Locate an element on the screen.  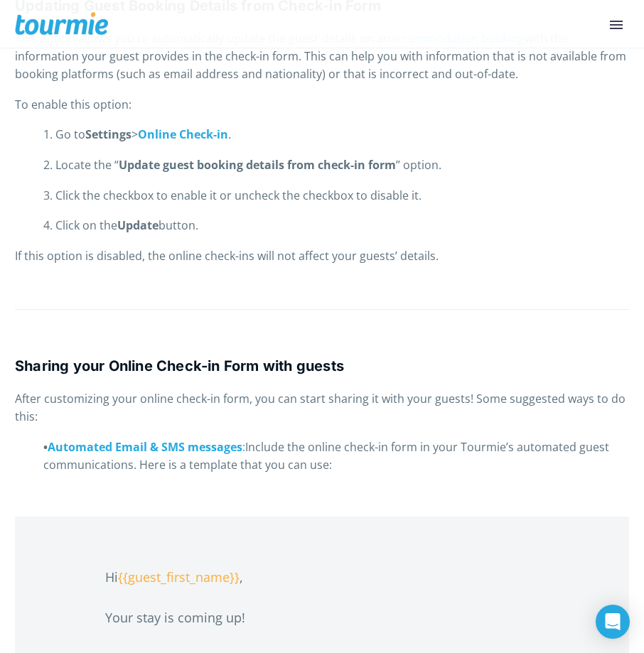
span: {{guest_first_name}} is located at coordinates (178, 577).